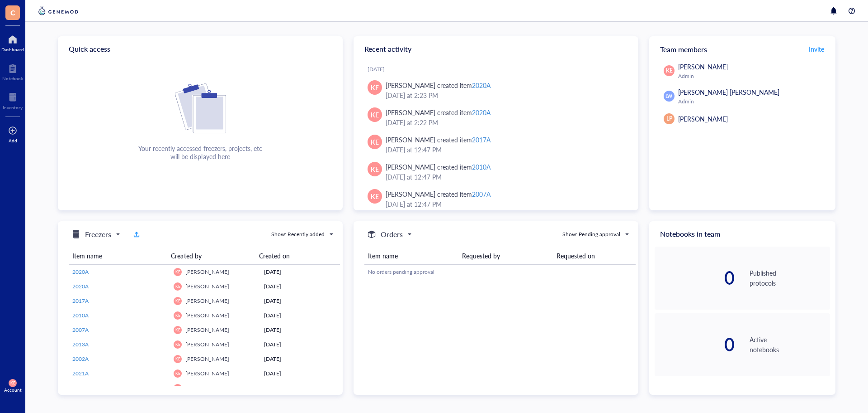 The image size is (868, 413). I want to click on div: Notebook, so click(13, 78).